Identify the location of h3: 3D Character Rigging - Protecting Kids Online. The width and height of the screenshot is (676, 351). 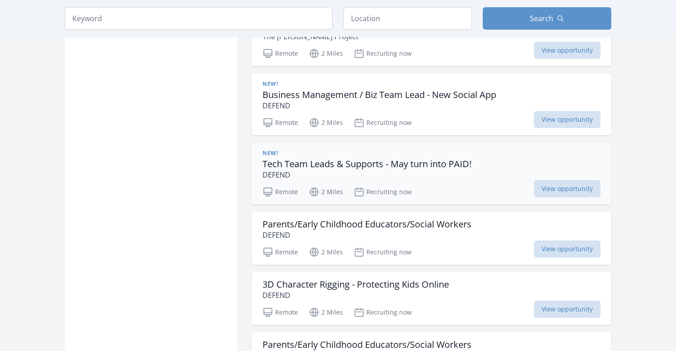
(356, 285).